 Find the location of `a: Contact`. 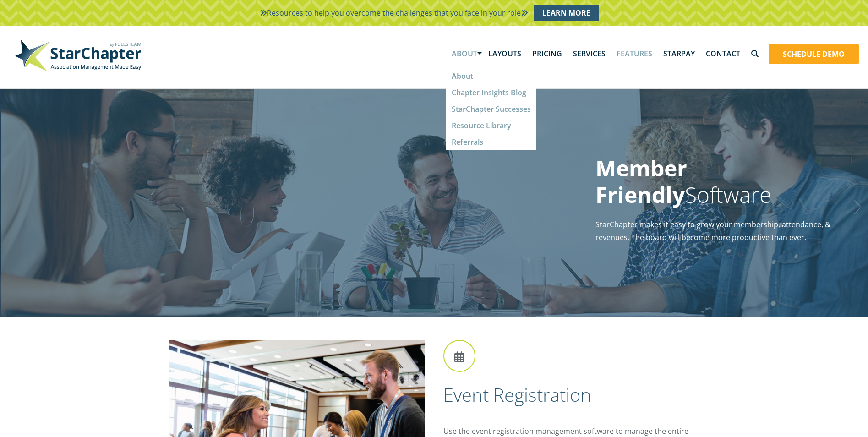

a: Contact is located at coordinates (723, 54).